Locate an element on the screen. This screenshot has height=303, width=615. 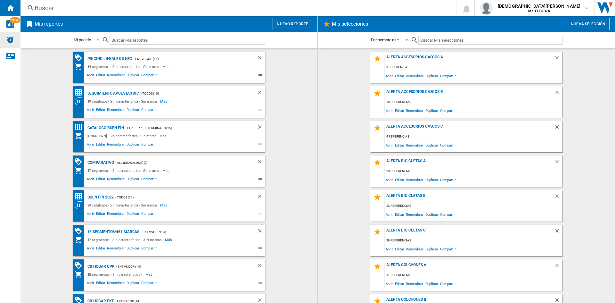
div: - Todos (10) is located at coordinates (179, 197).